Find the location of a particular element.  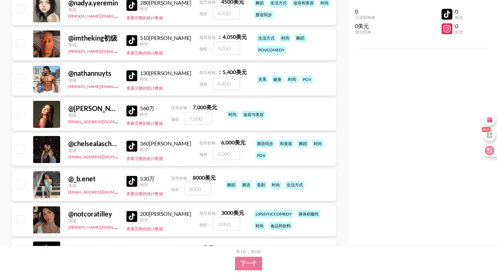

input: 4,050 is located at coordinates (226, 48).